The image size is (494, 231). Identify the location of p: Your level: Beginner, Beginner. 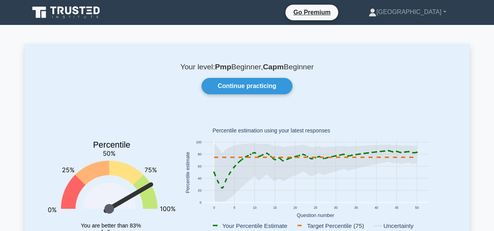
(247, 67).